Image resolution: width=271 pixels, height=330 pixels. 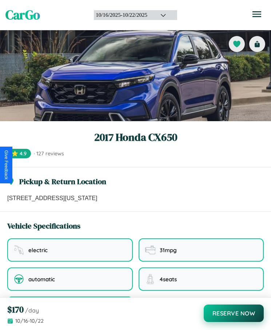 What do you see at coordinates (123, 15) in the screenshot?
I see `div: 10 / 16 / 2025 - 10 / 22 / 2025` at bounding box center [123, 15].